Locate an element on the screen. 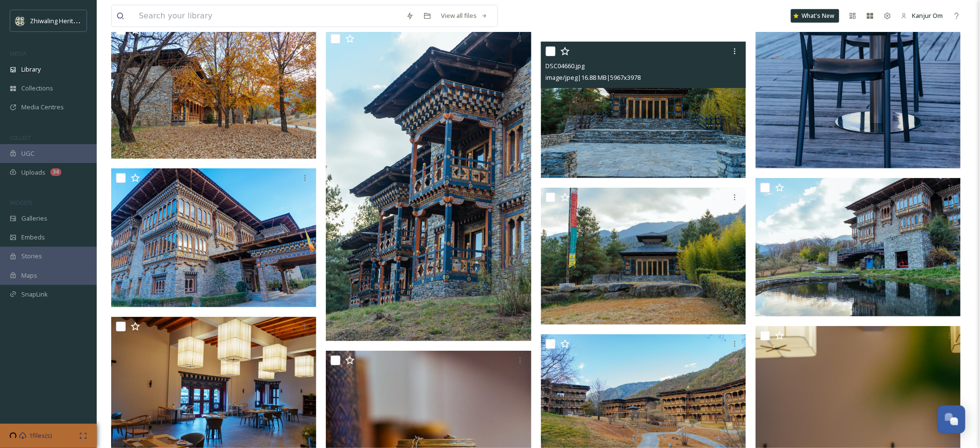 This screenshot has height=448, width=980. span: Galleries is located at coordinates (34, 218).